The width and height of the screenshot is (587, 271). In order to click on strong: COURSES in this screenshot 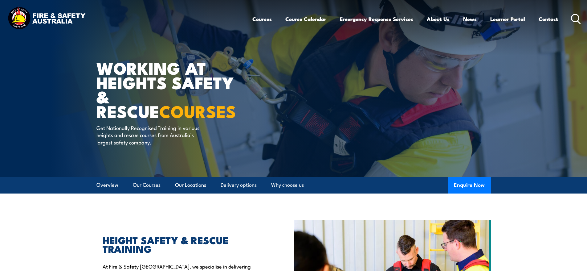, I will do `click(198, 110)`.